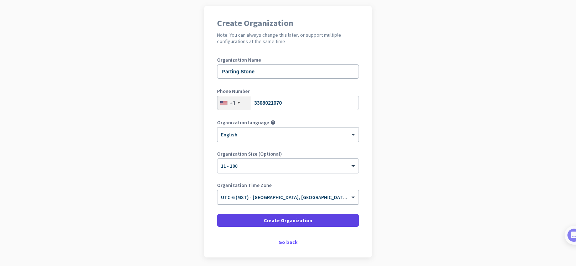 The width and height of the screenshot is (576, 266). What do you see at coordinates (288, 185) in the screenshot?
I see `label: Organization Time Zone` at bounding box center [288, 185].